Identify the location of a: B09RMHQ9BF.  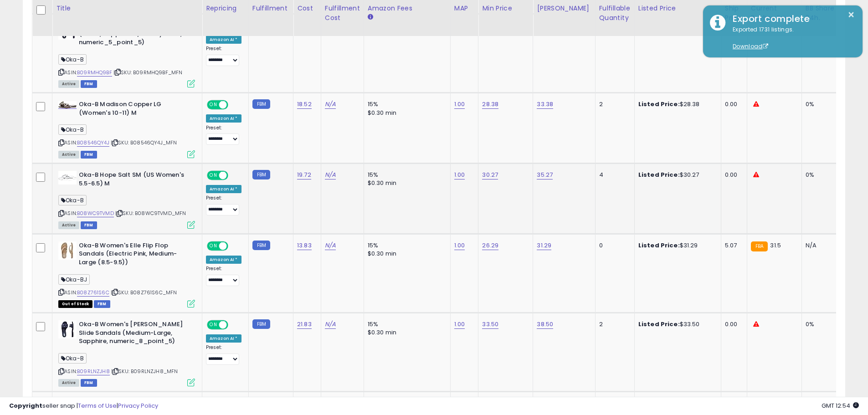
(95, 72).